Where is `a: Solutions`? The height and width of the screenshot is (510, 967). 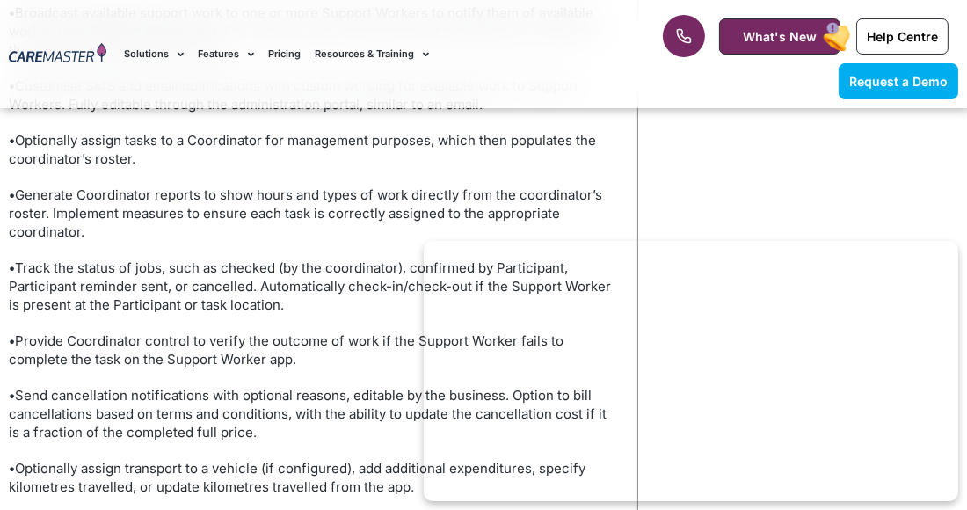 a: Solutions is located at coordinates (154, 54).